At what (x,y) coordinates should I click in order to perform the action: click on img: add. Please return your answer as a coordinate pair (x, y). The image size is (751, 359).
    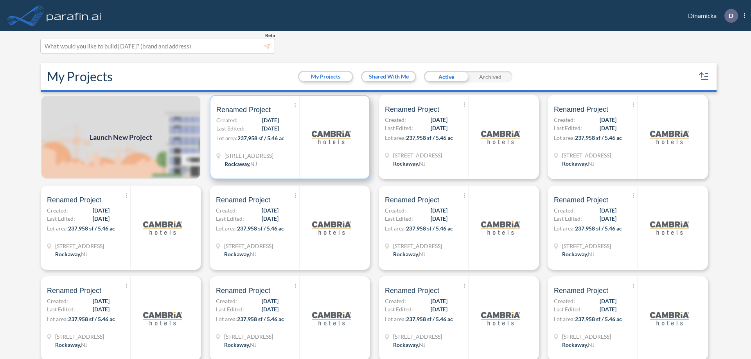
    Looking at the image, I should click on (121, 137).